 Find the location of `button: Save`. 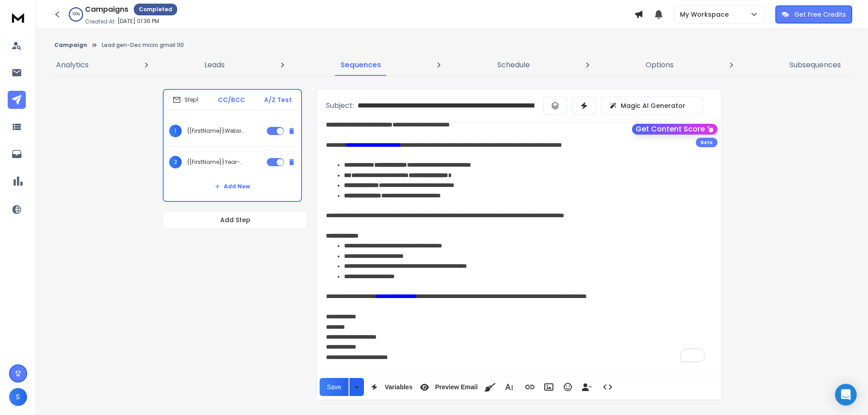

button: Save is located at coordinates (334, 387).